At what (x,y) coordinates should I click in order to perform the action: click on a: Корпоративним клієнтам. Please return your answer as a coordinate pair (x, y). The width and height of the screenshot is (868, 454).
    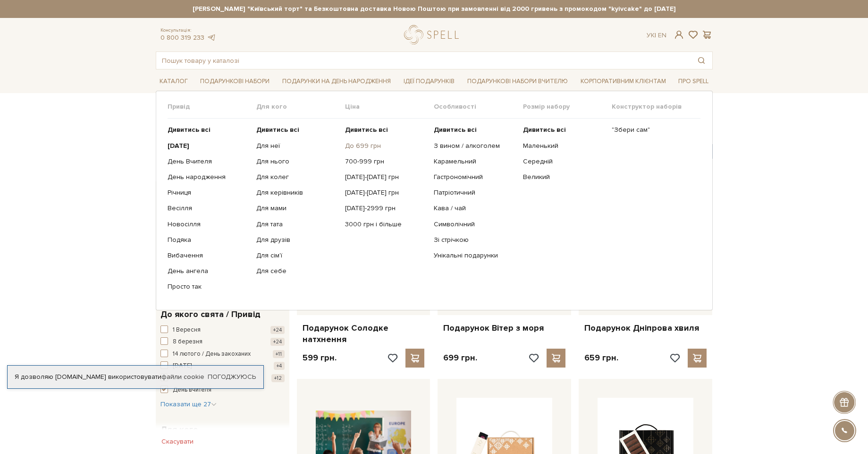
    Looking at the image, I should click on (623, 81).